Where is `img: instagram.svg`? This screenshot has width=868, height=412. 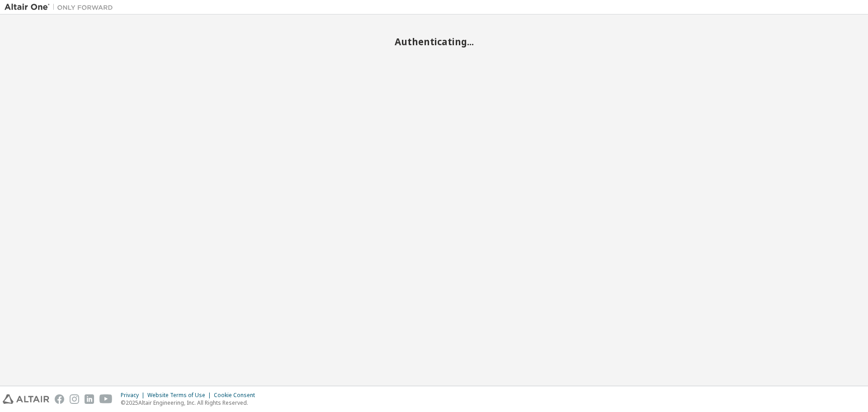
img: instagram.svg is located at coordinates (74, 399).